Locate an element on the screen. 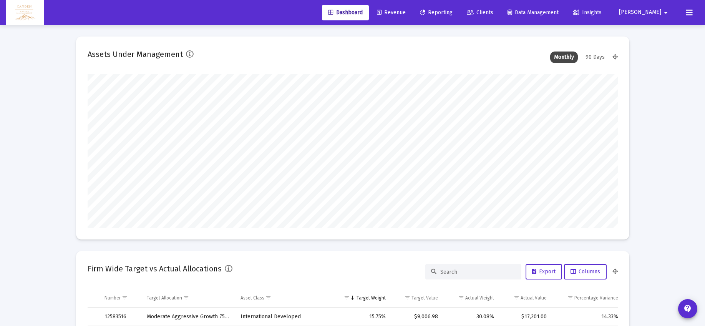  div: Target Weight is located at coordinates (371, 298).